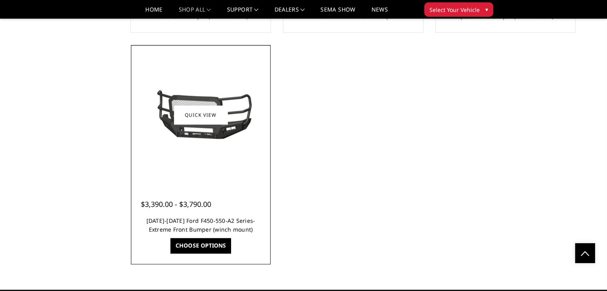  Describe the element at coordinates (195, 12) in the screenshot. I see `a: shop all` at that location.